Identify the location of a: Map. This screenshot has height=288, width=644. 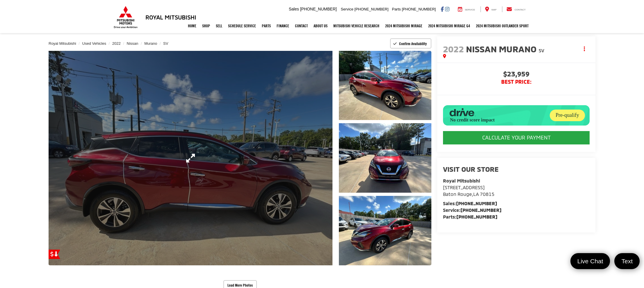
(490, 9).